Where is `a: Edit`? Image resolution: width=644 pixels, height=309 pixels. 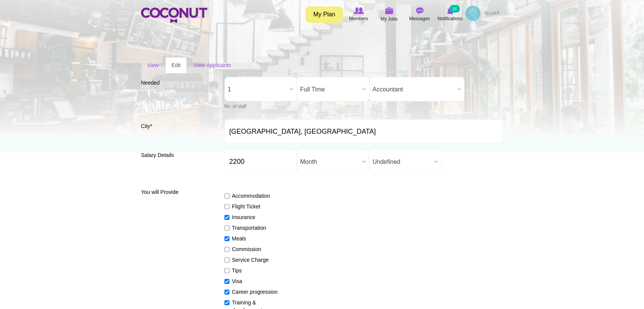 a: Edit is located at coordinates (176, 65).